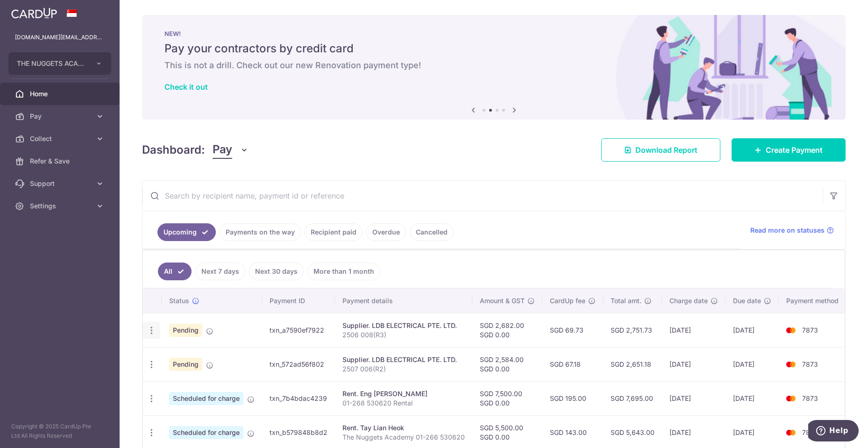 The image size is (868, 448). What do you see at coordinates (344, 272) in the screenshot?
I see `a: More than 1 month` at bounding box center [344, 272].